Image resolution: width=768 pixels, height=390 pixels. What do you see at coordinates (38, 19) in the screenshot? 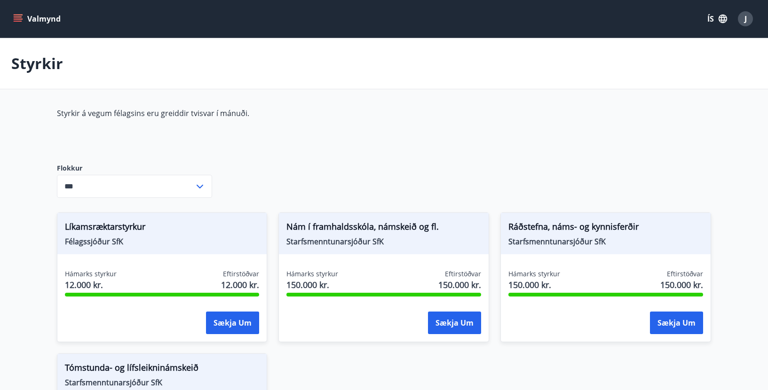
I see `button: menu` at bounding box center [38, 19].